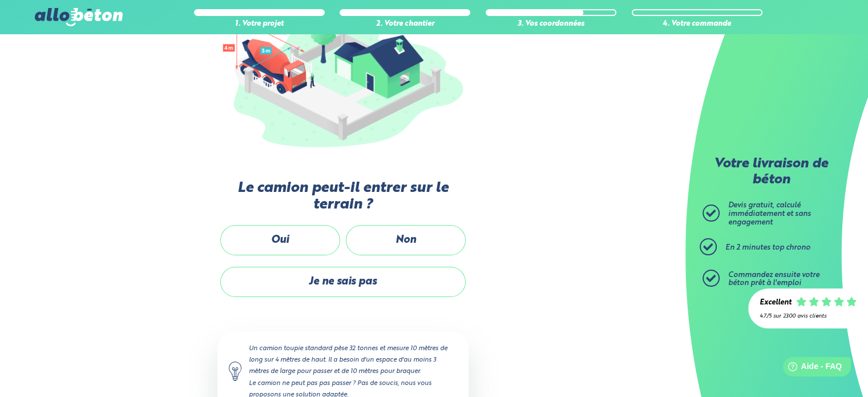 The width and height of the screenshot is (868, 397). Describe the element at coordinates (406, 240) in the screenshot. I see `label: Non` at that location.